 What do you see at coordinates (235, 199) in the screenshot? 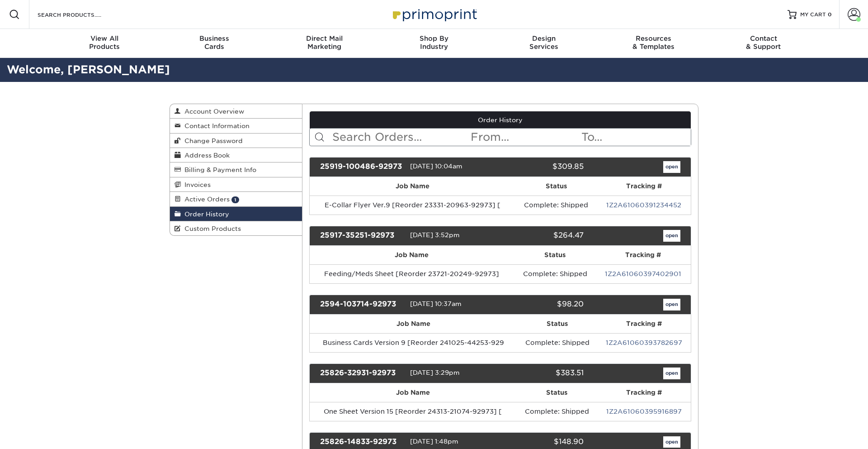
I see `span: 1` at bounding box center [235, 199].